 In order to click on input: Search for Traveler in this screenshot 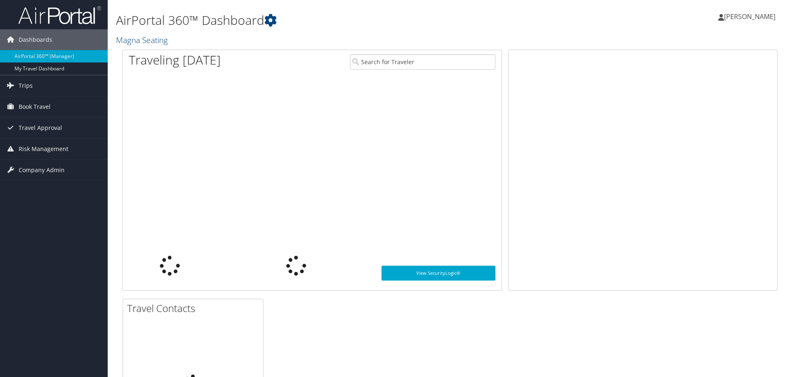, I will do `click(422, 62)`.